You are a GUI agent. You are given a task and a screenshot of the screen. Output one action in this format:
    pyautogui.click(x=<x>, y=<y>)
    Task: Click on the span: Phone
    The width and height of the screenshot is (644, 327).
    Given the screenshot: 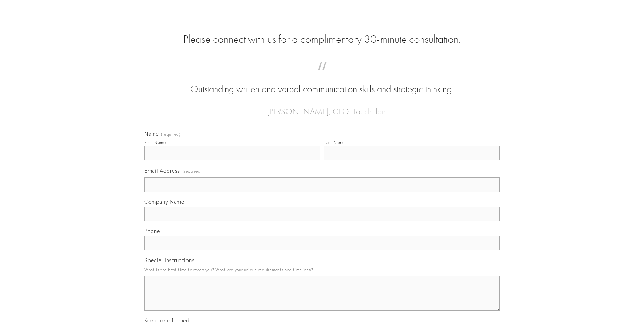 What is the action you would take?
    pyautogui.click(x=152, y=231)
    